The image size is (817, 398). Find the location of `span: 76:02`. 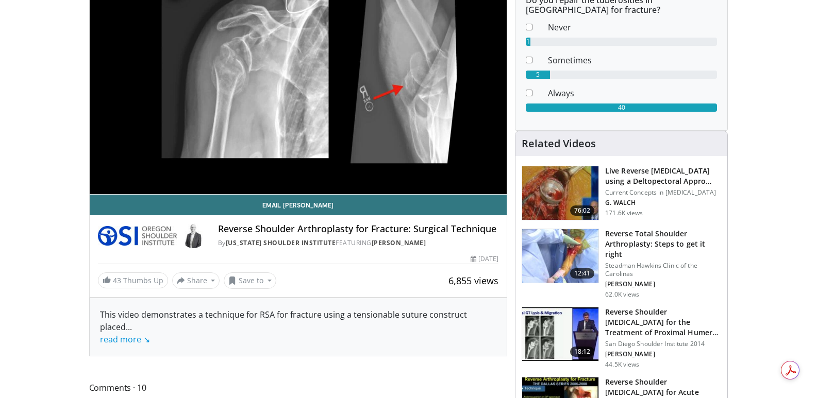

span: 76:02 is located at coordinates (582, 211).